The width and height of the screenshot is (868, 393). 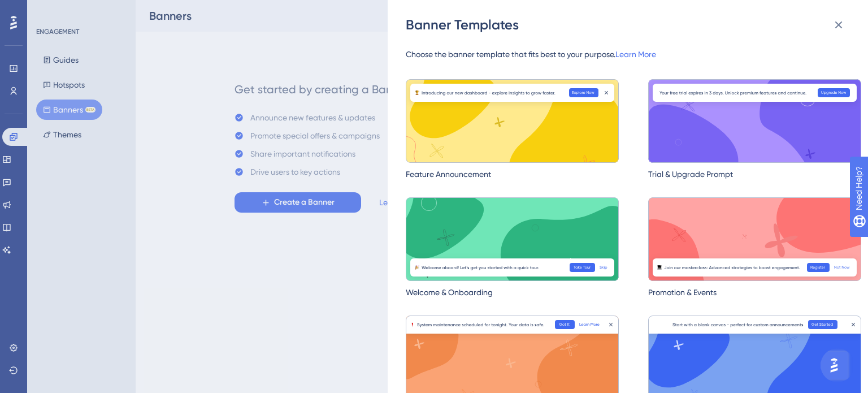 I want to click on div: Banner Templates, so click(x=629, y=25).